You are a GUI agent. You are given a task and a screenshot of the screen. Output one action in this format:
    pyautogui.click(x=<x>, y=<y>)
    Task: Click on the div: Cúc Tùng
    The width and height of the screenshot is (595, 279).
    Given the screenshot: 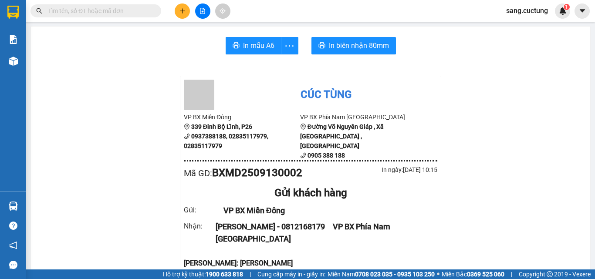 What is the action you would take?
    pyautogui.click(x=326, y=95)
    